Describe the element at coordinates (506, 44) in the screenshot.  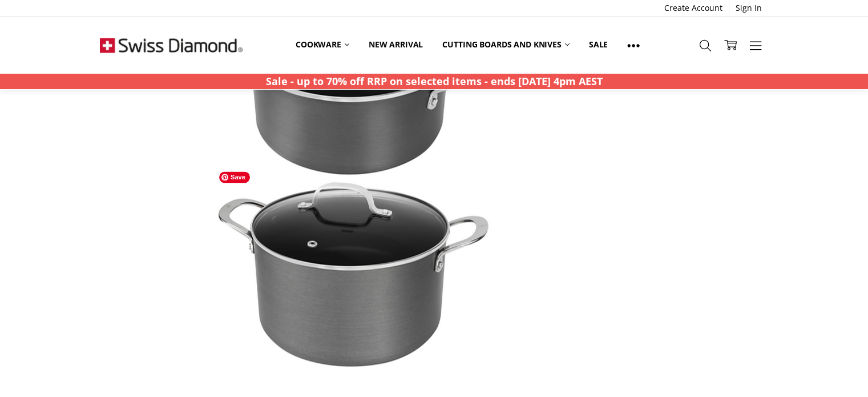
I see `a: Cutting boards and knives` at that location.